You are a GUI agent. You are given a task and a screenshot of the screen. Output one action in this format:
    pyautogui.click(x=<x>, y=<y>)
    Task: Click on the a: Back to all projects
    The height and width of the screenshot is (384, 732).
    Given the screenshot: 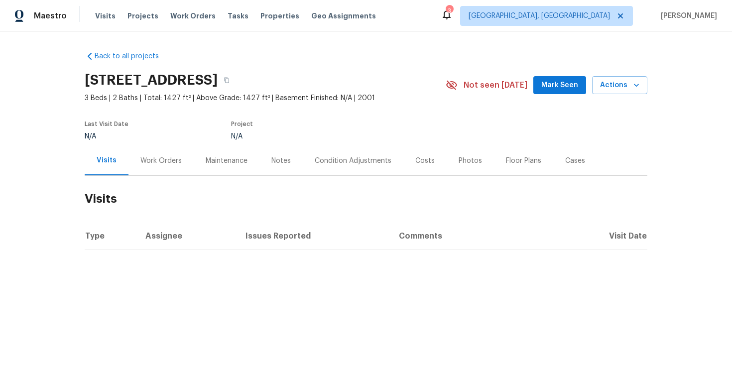 What is the action you would take?
    pyautogui.click(x=132, y=56)
    